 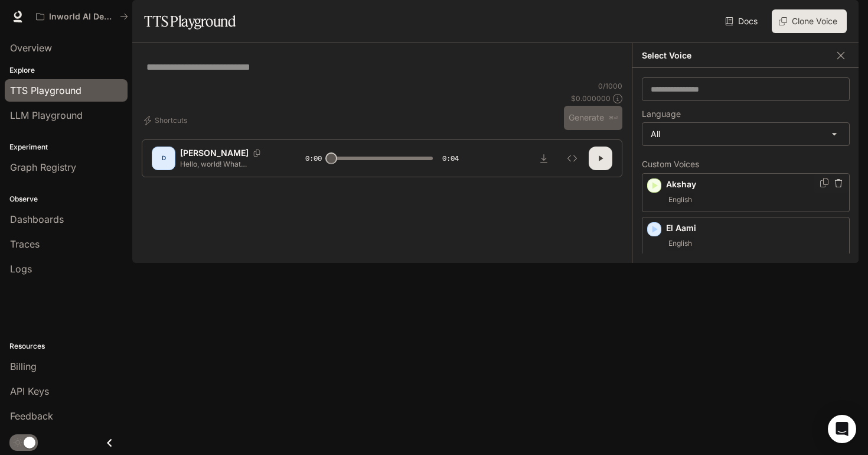 What do you see at coordinates (544, 159) in the screenshot?
I see `button: Download audio` at bounding box center [544, 159].